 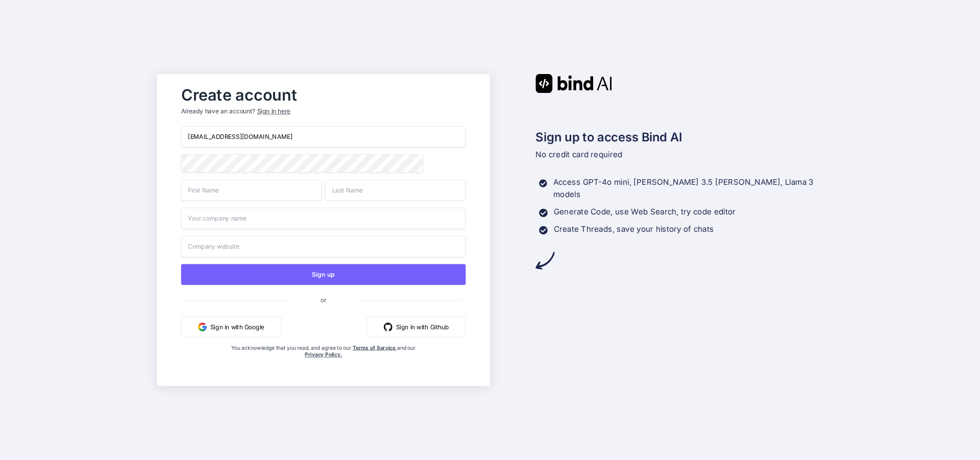 What do you see at coordinates (573, 83) in the screenshot?
I see `img: Bind AI logo` at bounding box center [573, 83].